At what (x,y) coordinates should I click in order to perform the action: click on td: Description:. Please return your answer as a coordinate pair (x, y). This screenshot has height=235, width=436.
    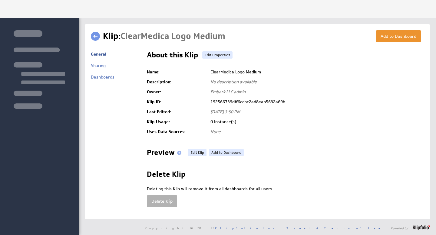
    Looking at the image, I should click on (177, 82).